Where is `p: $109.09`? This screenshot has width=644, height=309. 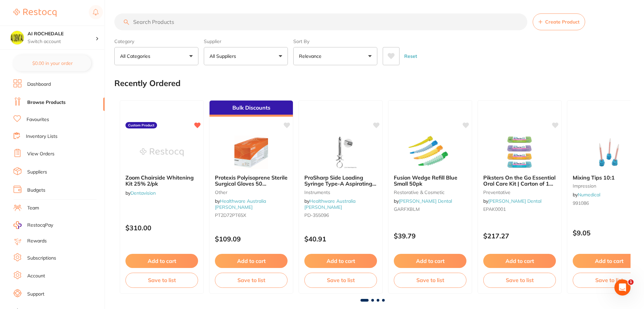
p: $109.09 is located at coordinates (251, 239).